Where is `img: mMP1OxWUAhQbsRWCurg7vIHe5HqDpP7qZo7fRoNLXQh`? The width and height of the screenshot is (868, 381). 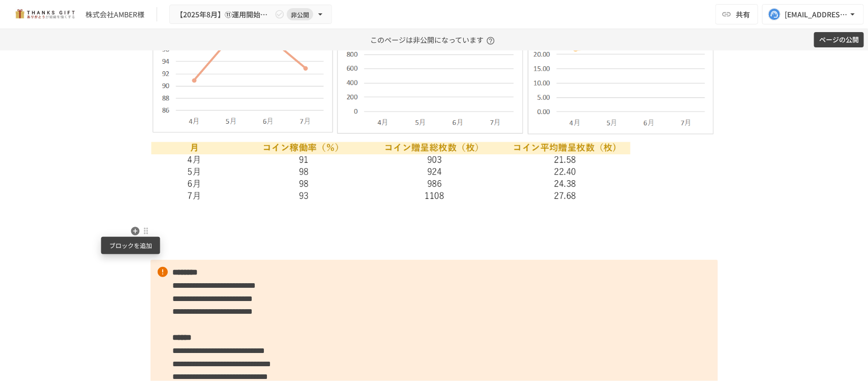
img: mMP1OxWUAhQbsRWCurg7vIHe5HqDpP7qZo7fRoNLXQh is located at coordinates (45, 15).